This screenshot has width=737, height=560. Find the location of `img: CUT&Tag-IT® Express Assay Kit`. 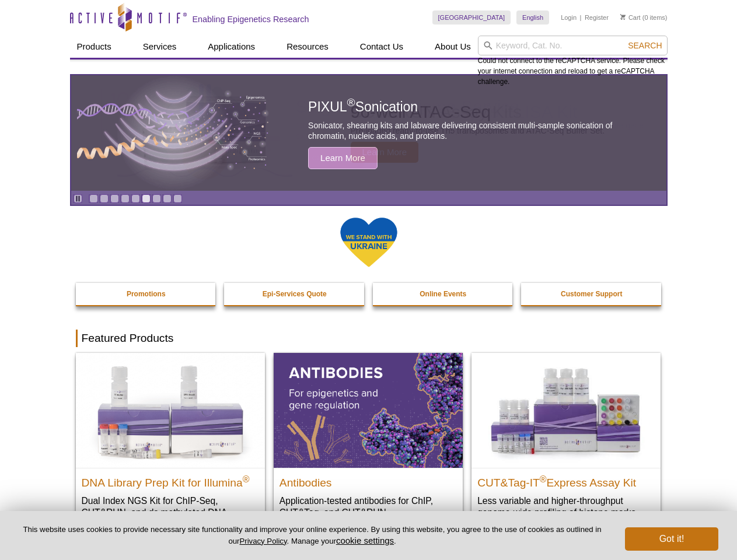

img: CUT&Tag-IT® Express Assay Kit is located at coordinates (566, 410).